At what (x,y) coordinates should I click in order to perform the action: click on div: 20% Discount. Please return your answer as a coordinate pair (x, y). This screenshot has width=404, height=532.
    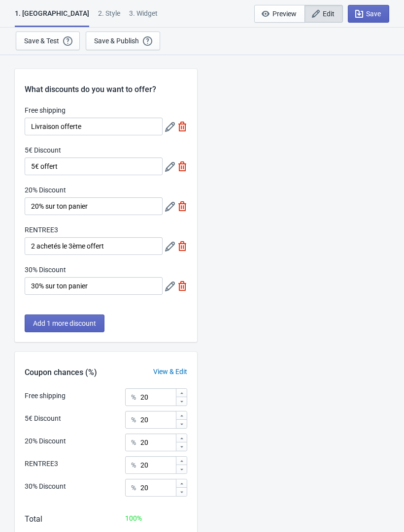
    Looking at the image, I should click on (45, 441).